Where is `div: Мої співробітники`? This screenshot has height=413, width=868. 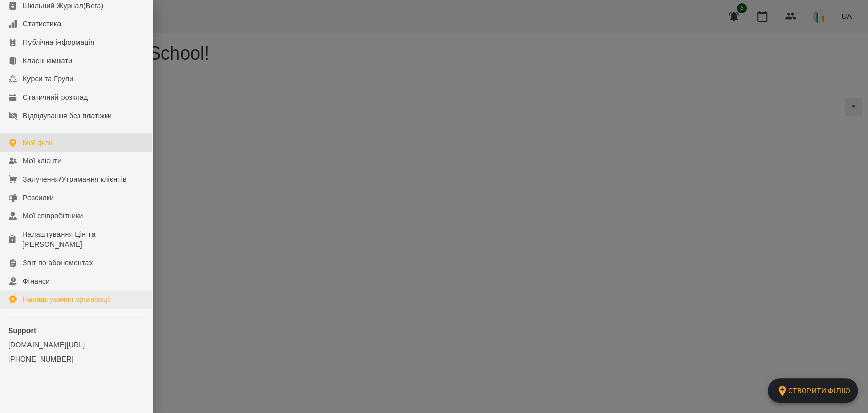 div: Мої співробітники is located at coordinates (53, 216).